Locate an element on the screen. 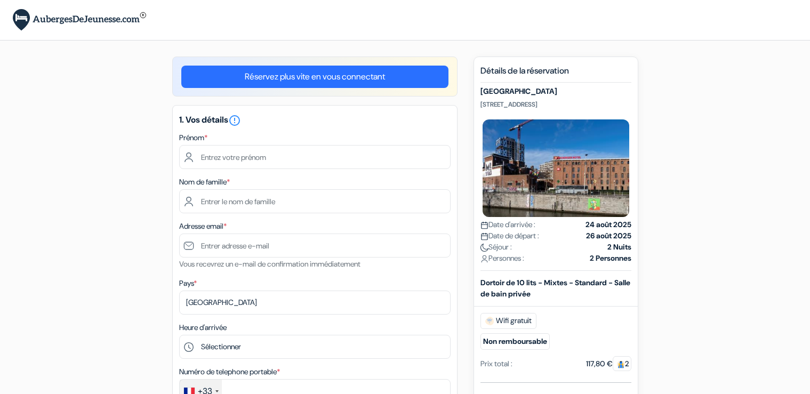 The height and width of the screenshot is (394, 810). label: Prénom is located at coordinates (193, 138).